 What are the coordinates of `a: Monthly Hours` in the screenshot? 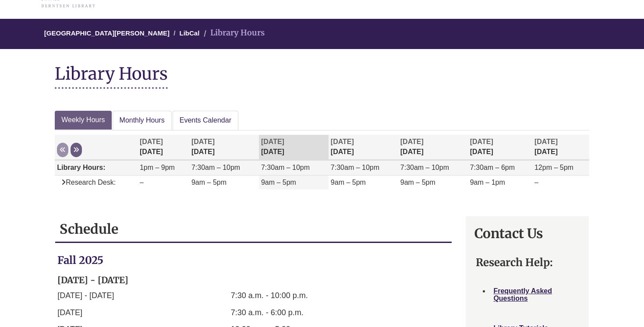 It's located at (142, 121).